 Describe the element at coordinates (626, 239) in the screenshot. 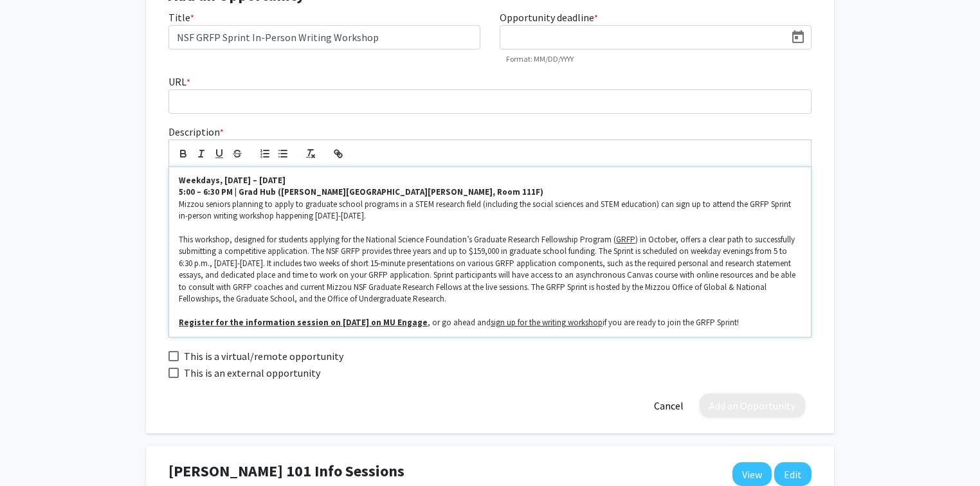

I see `u: GRFP` at that location.